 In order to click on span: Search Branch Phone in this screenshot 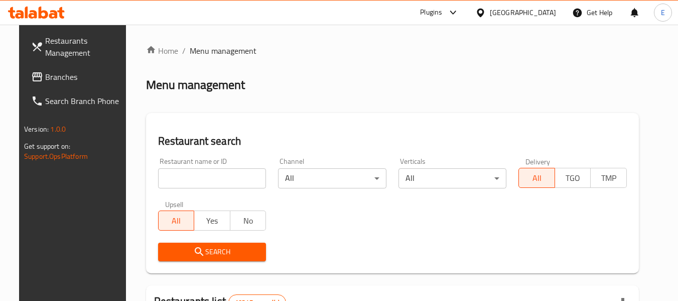, I will do `click(85, 101)`.